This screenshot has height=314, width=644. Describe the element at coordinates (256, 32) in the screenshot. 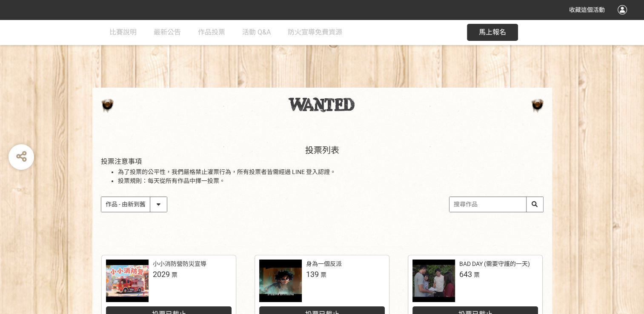

I see `span: 活動 Q&A` at that location.